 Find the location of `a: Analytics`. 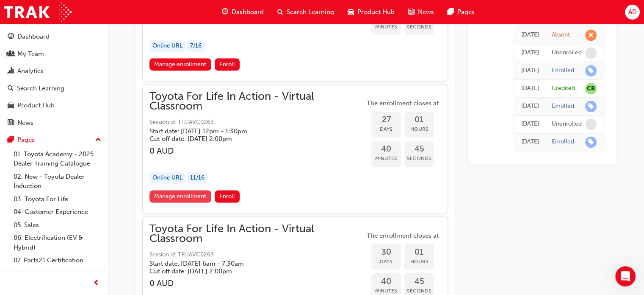

a: Analytics is located at coordinates (54, 71).